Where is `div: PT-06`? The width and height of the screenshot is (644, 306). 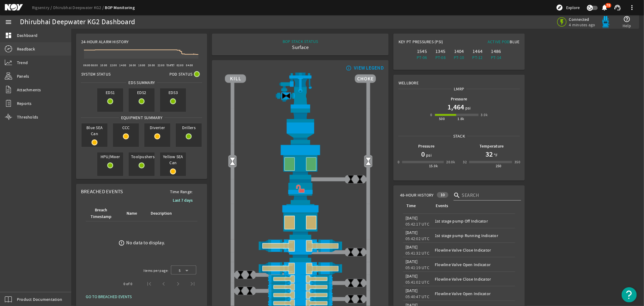
div: PT-06 is located at coordinates (421, 57).